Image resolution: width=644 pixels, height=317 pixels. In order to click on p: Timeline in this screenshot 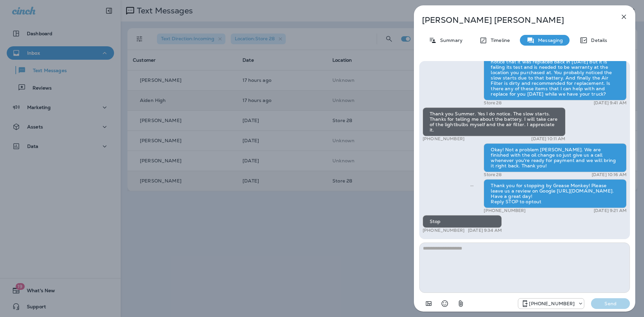, I will do `click(498, 40)`.